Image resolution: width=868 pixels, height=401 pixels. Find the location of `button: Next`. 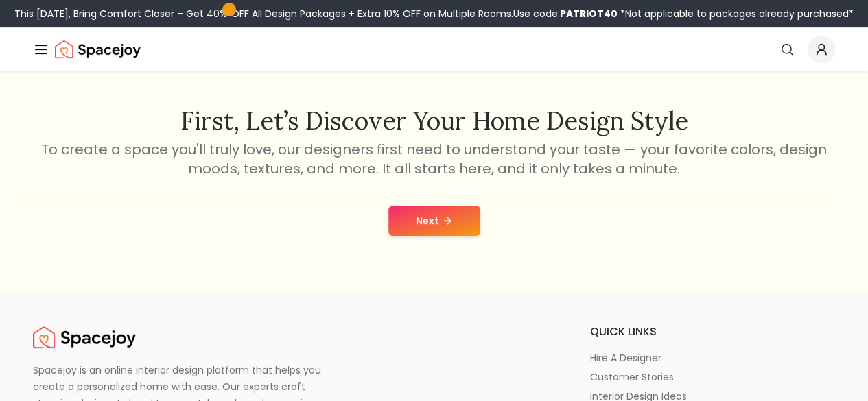

button: Next is located at coordinates (434, 221).